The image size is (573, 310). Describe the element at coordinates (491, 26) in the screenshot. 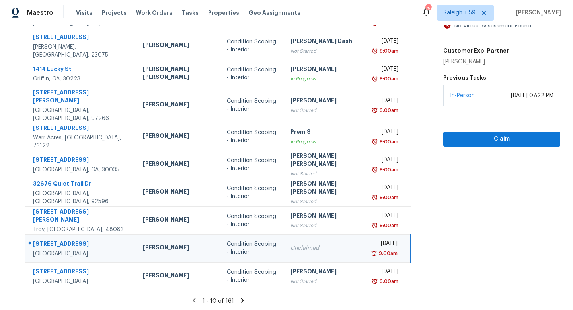

I see `div: No Virtual Assessment Found` at that location.